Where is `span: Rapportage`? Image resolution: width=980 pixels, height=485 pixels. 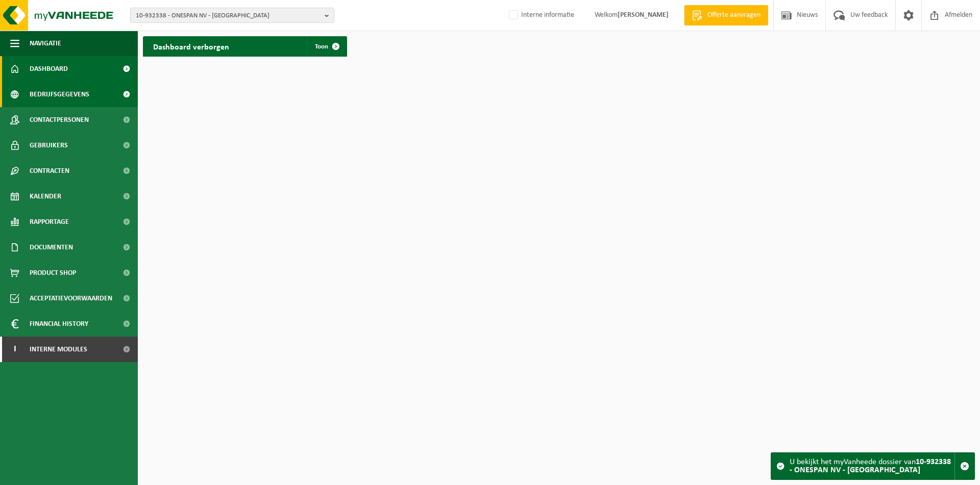 span: Rapportage is located at coordinates (49, 222).